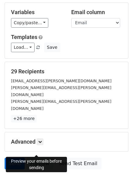 This screenshot has width=133, height=182. I want to click on div: Preview your emails before sending, so click(37, 164).